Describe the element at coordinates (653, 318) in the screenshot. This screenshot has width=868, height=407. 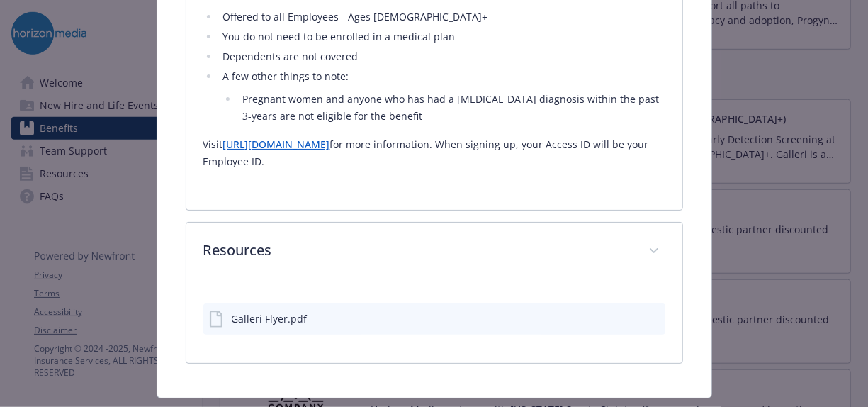
I see `button: preview file` at that location.